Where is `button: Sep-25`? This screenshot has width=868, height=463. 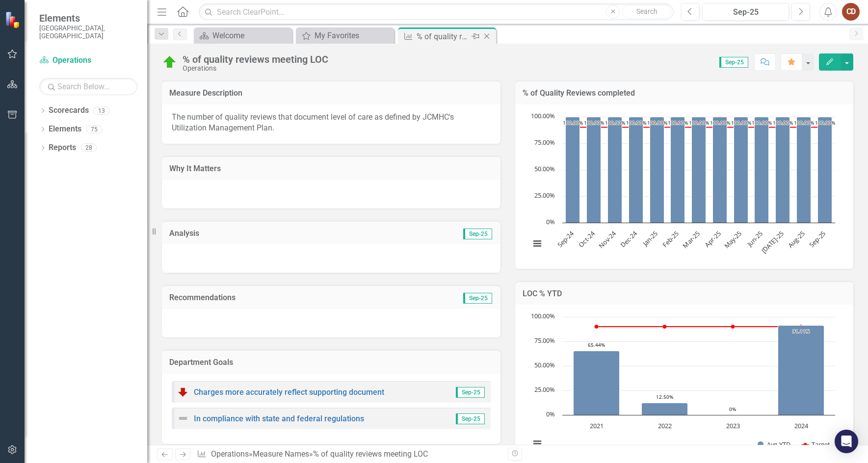 button: Sep-25 is located at coordinates (745, 12).